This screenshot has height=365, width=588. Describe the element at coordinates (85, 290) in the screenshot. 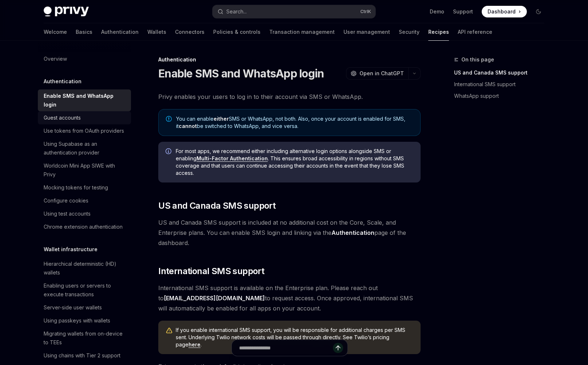

I see `a: Enabling users or servers to execute transactions` at that location.